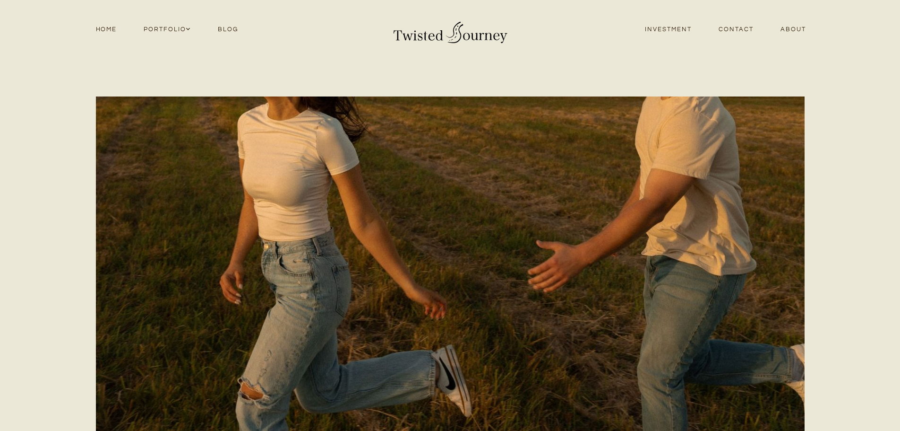 The height and width of the screenshot is (431, 900). Describe the element at coordinates (669, 29) in the screenshot. I see `a: Investment` at that location.